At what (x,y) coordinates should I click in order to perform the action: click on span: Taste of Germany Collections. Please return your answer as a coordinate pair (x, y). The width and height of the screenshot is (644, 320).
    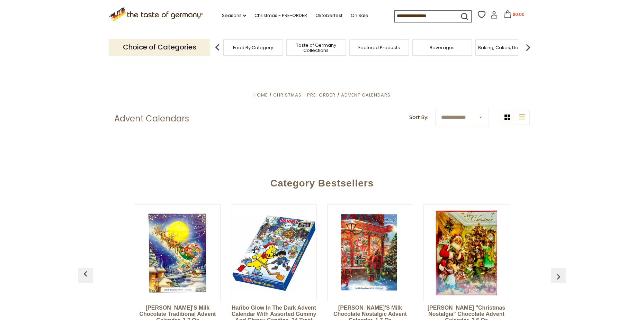
    Looking at the image, I should click on (316, 48).